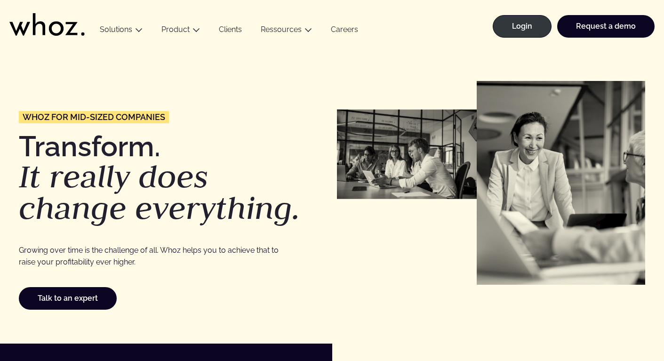 This screenshot has height=361, width=664. What do you see at coordinates (286, 31) in the screenshot?
I see `button: Ressources` at bounding box center [286, 31].